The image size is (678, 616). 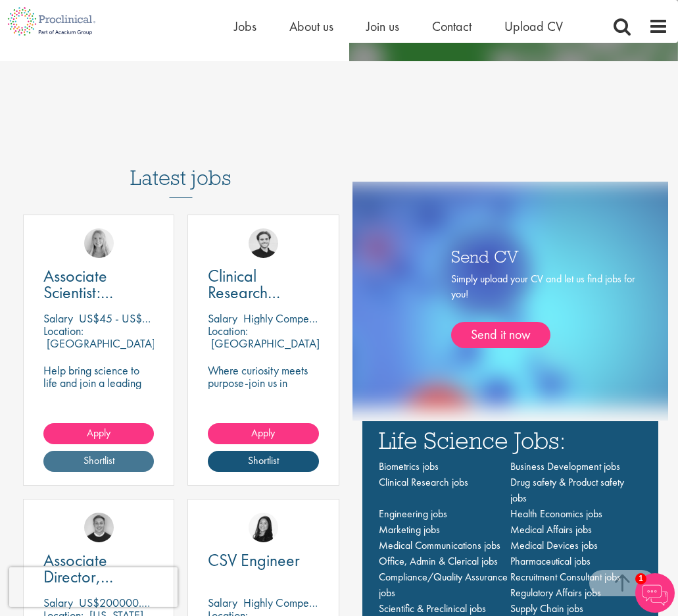 What do you see at coordinates (554, 545) in the screenshot?
I see `a: Medical Devices jobs` at bounding box center [554, 545].